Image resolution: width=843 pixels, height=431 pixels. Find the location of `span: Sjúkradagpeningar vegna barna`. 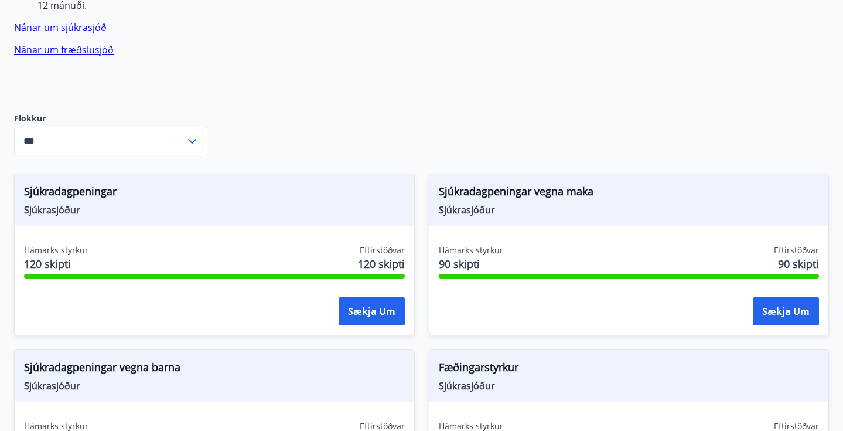

span: Sjúkradagpeningar vegna barna is located at coordinates (214, 369).